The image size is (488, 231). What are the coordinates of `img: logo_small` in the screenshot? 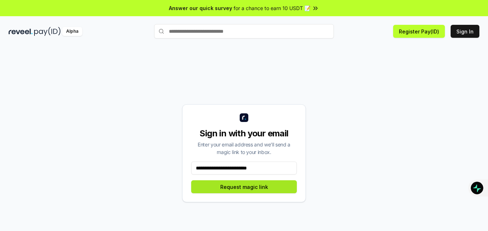 It's located at (244, 118).